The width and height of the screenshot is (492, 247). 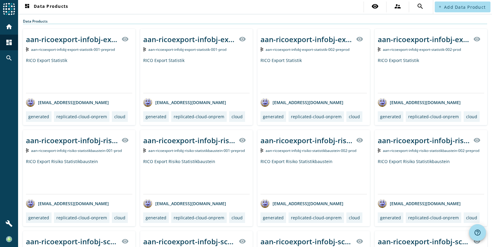 I want to click on span: Add Data Product, so click(x=464, y=7).